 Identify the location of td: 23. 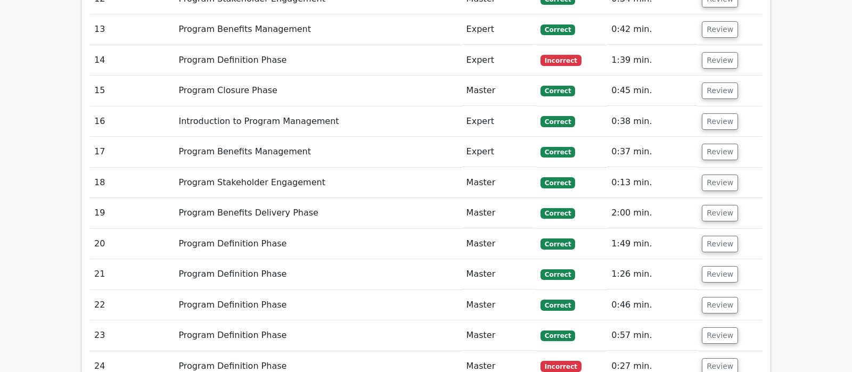
(132, 335).